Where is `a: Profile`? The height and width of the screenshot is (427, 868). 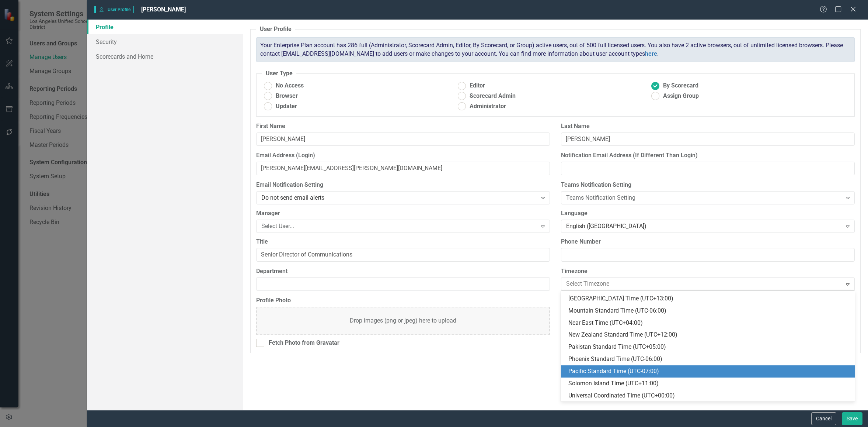 a: Profile is located at coordinates (165, 27).